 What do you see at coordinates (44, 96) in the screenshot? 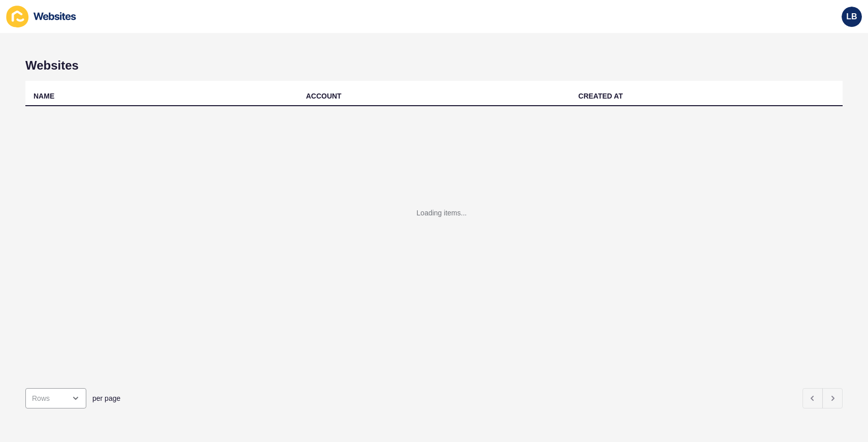
I see `div: NAME` at bounding box center [44, 96].